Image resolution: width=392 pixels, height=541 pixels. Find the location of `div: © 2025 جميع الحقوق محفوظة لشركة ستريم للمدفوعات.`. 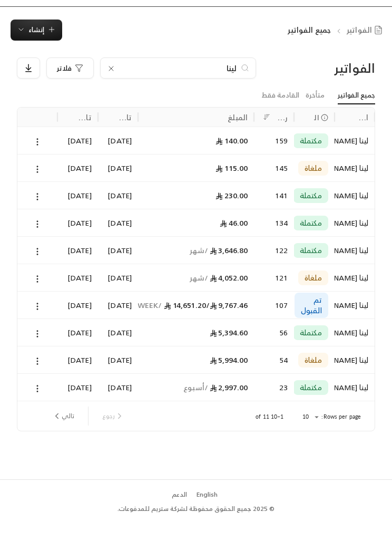

div: © 2025 جميع الحقوق محفوظة لشركة ستريم للمدفوعات. is located at coordinates (196, 533).